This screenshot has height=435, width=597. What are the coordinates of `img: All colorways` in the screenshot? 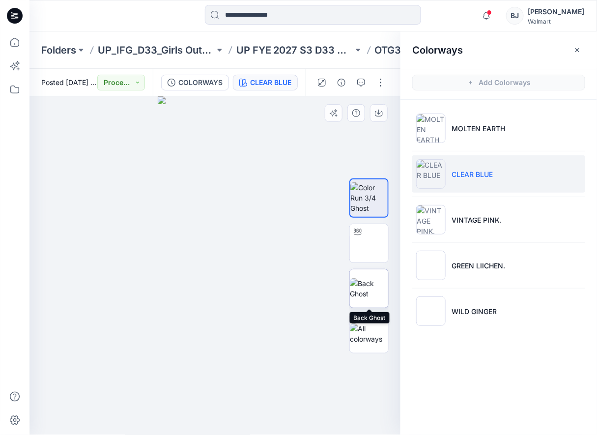 It's located at (369, 333).